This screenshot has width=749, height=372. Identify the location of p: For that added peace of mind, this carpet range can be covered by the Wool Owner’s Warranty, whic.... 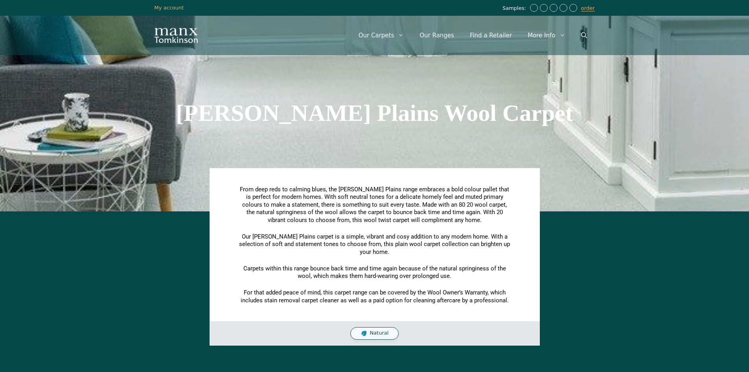
(375, 296).